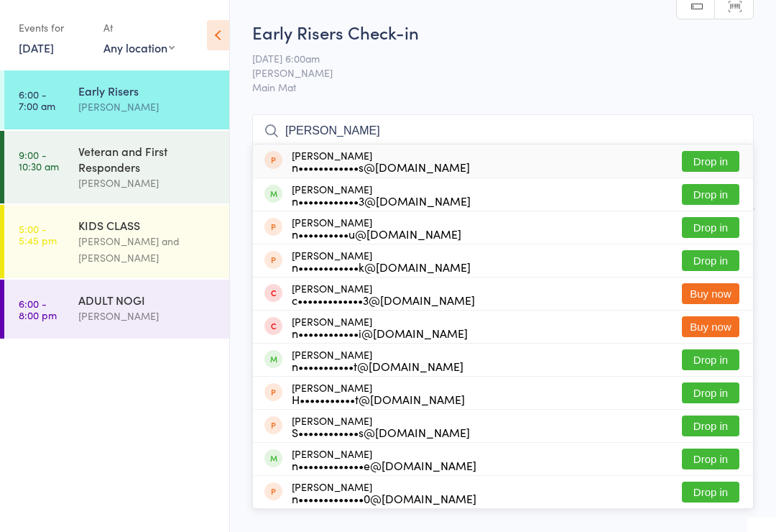 The height and width of the screenshot is (532, 776). I want to click on time: 9:00 - 10:30 am, so click(38, 161).